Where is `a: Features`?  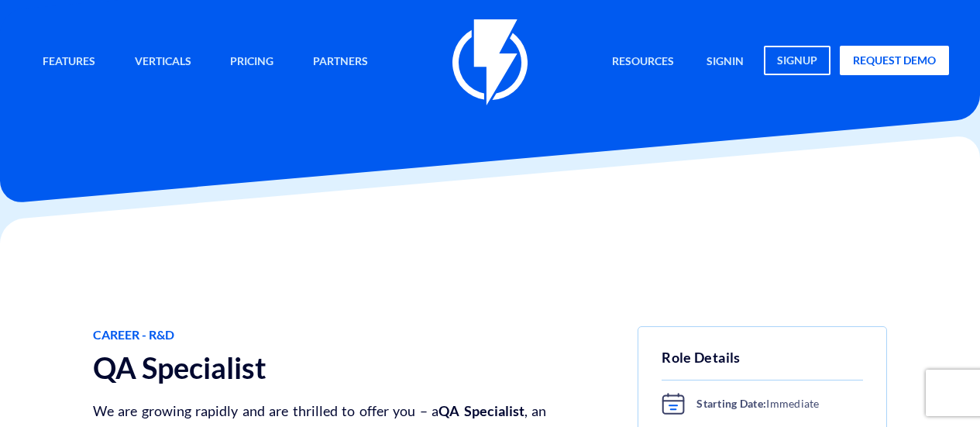 a: Features is located at coordinates (69, 62).